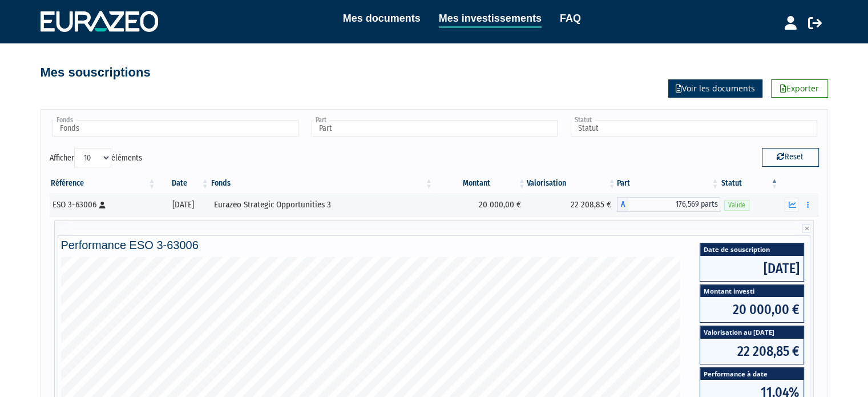  I want to click on th: Montant: activer pour trier la colonne par ordre croissant, so click(480, 183).